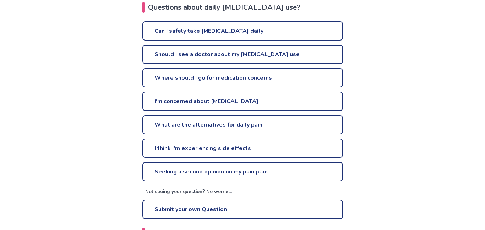  I want to click on a: What are the alternatives for daily pain, so click(243, 125).